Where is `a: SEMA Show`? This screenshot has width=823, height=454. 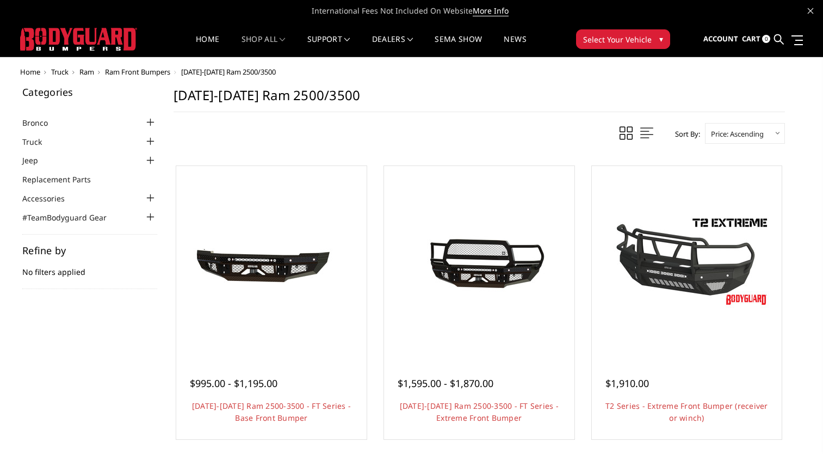 a: SEMA Show is located at coordinates (458, 46).